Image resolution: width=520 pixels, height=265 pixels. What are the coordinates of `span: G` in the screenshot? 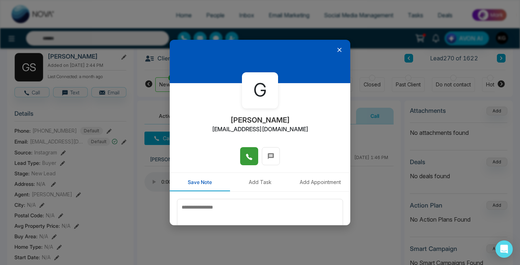 It's located at (260, 90).